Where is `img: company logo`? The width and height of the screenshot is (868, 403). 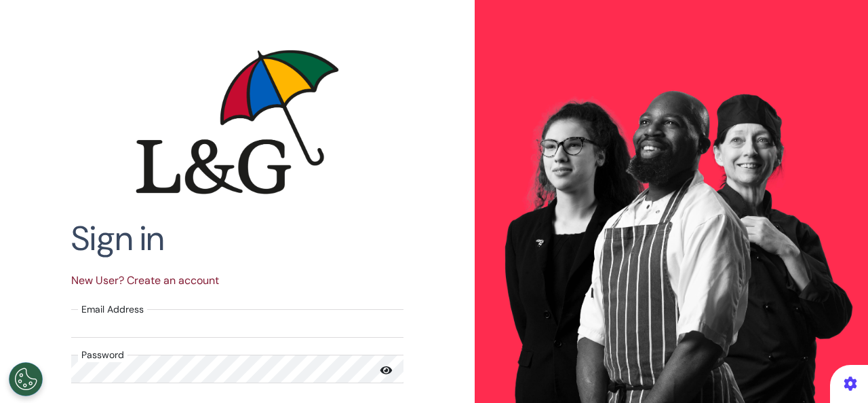 img: company logo is located at coordinates (237, 121).